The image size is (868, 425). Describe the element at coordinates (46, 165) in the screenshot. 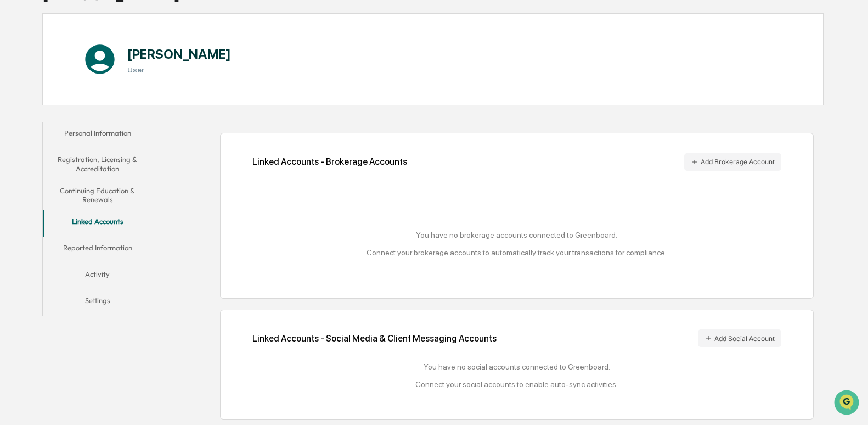

I see `span: Data Lookup` at that location.